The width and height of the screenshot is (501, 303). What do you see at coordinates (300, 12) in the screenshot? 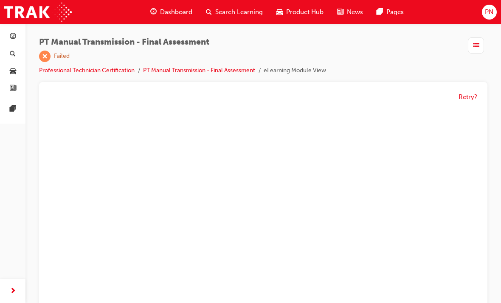
I see `a: car-iconProduct Hub` at bounding box center [300, 12].